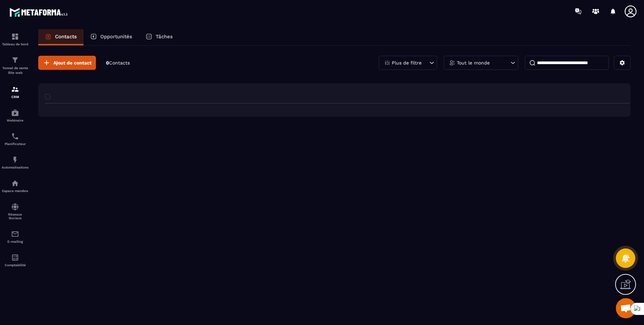 This screenshot has height=325, width=644. Describe the element at coordinates (407, 63) in the screenshot. I see `p: Plus de filtre` at that location.